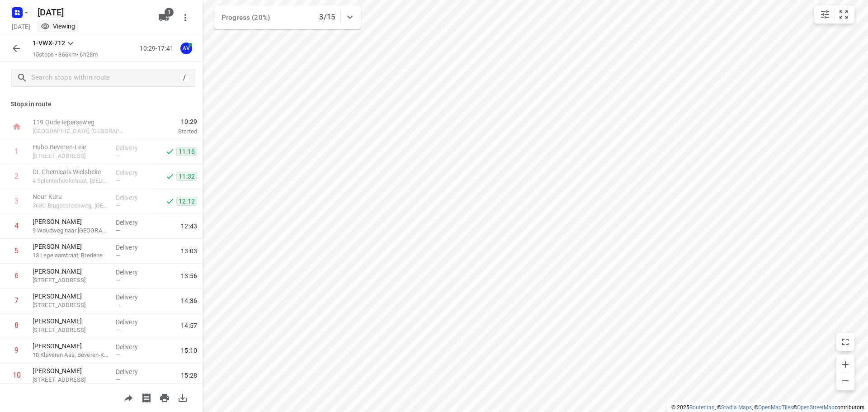 The height and width of the screenshot is (412, 868). What do you see at coordinates (768, 408) in the screenshot?
I see `li: © 2025 , © , © © contributors` at bounding box center [768, 408].